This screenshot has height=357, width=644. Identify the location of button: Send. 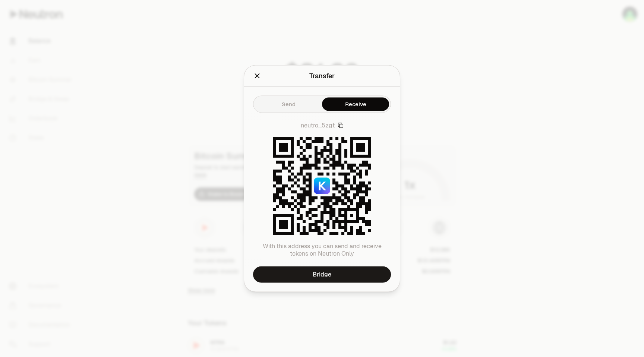
(288, 105).